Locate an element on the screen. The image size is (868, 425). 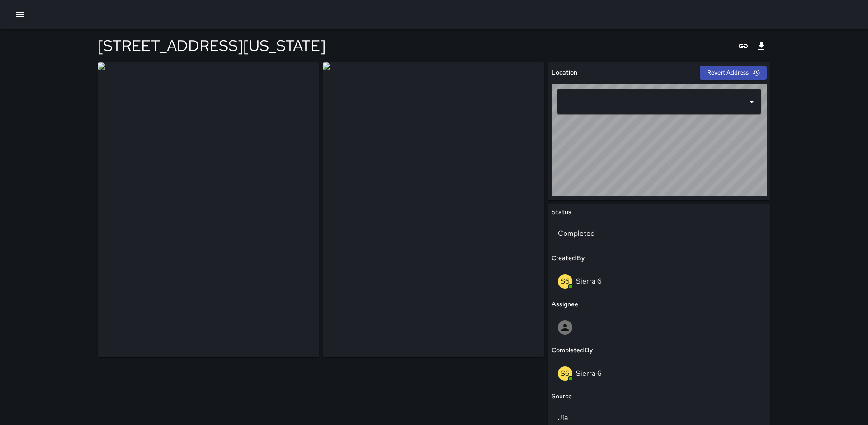
h6: Location is located at coordinates (564, 73).